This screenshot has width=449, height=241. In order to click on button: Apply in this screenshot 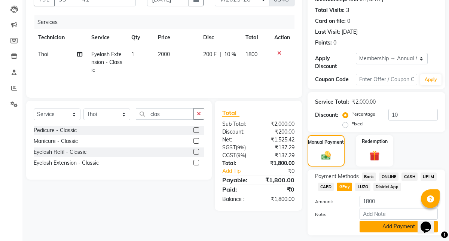, I will do `click(431, 80)`.